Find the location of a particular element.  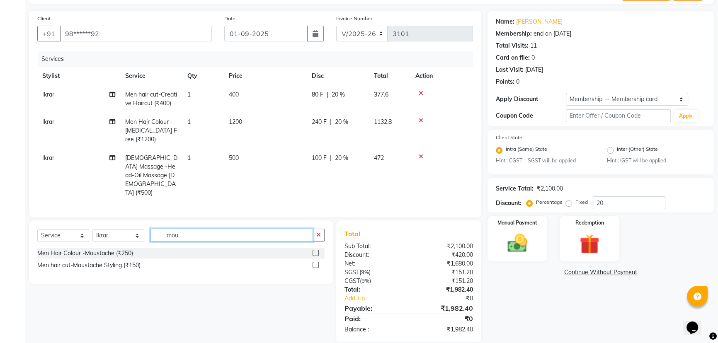

th: Service is located at coordinates (151, 76).